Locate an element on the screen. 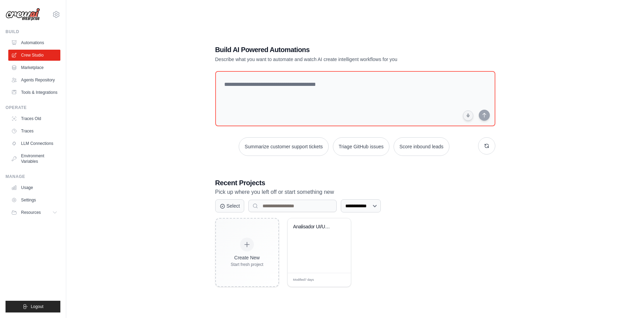 This screenshot has height=318, width=644. a: Traces Old is located at coordinates (34, 119).